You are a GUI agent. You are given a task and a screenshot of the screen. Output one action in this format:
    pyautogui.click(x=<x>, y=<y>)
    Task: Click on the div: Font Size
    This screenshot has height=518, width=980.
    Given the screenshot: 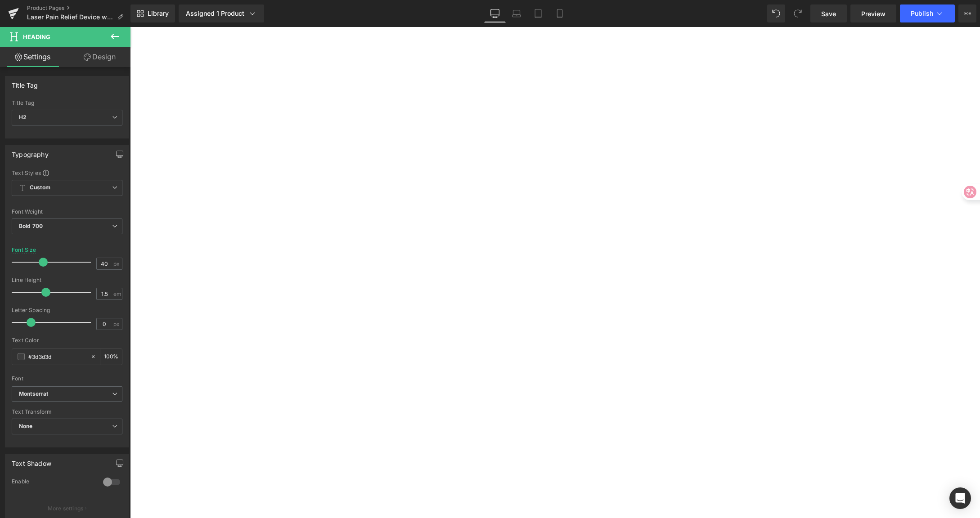 What is the action you would take?
    pyautogui.click(x=24, y=250)
    